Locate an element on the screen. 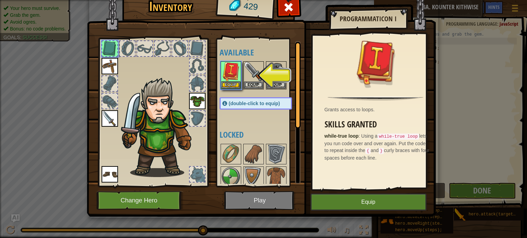  img: hair_m2.png is located at coordinates (161, 127).